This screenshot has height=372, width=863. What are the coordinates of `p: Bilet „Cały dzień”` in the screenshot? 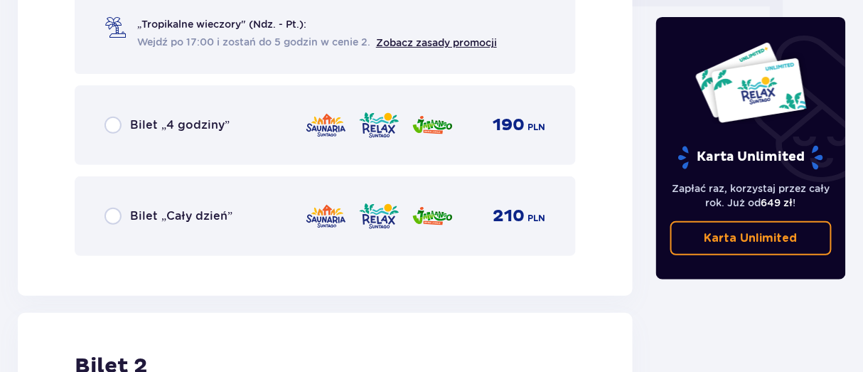 It's located at (181, 216).